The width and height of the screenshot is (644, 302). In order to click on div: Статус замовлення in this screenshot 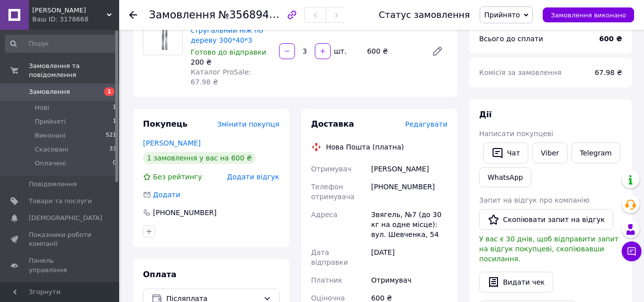, I will do `click(425, 15)`.